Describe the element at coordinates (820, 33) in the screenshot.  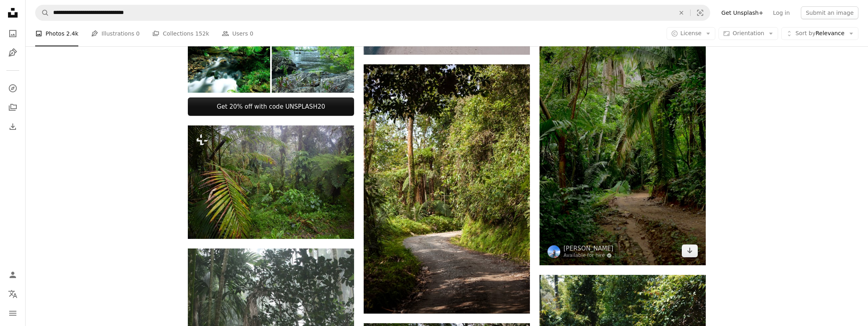
I see `button: Sort byRelevance` at that location.